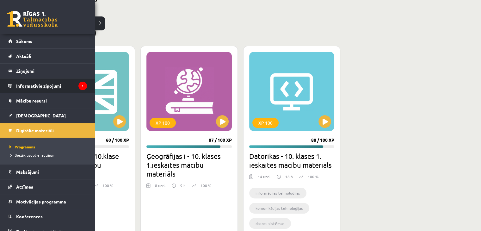  What do you see at coordinates (47, 71) in the screenshot?
I see `a: Ziņojumi` at bounding box center [47, 71].